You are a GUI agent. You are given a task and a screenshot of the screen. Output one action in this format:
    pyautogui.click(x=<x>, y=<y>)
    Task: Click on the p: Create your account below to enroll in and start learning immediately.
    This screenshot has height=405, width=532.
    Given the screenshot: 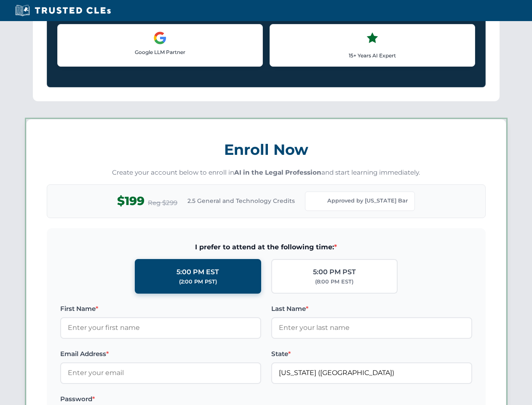 What is the action you would take?
    pyautogui.click(x=266, y=172)
    